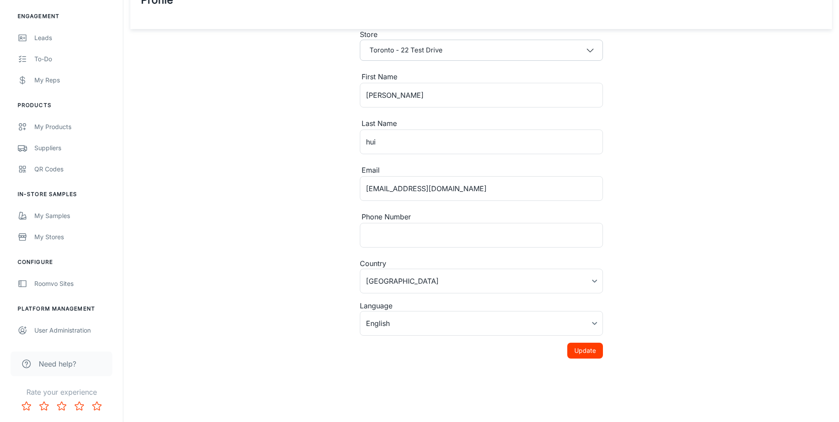  What do you see at coordinates (74, 127) in the screenshot?
I see `div: My Products` at bounding box center [74, 127].